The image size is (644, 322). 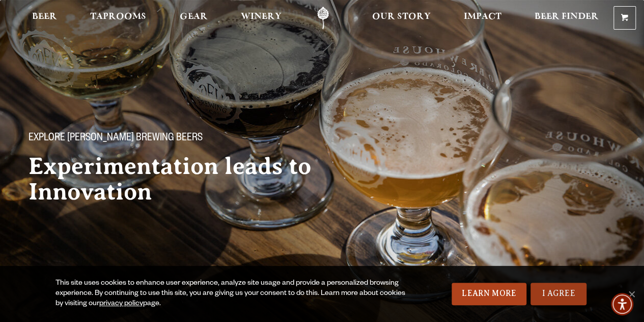 What do you see at coordinates (489, 293) in the screenshot?
I see `a: Learn More` at bounding box center [489, 293].